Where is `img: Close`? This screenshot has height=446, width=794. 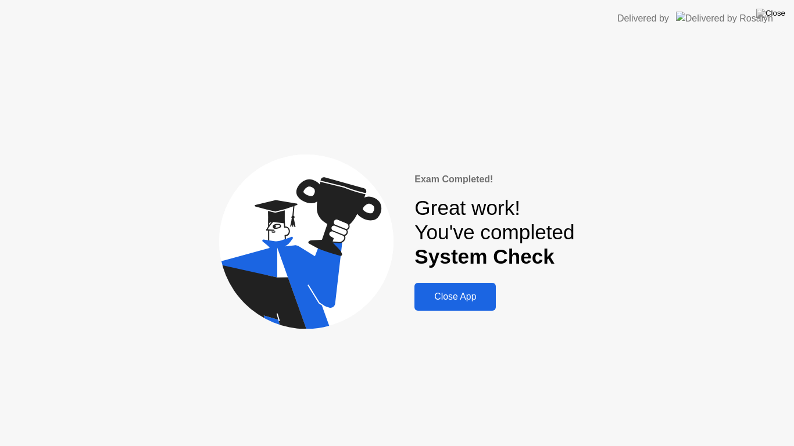 img: Close is located at coordinates (770, 13).